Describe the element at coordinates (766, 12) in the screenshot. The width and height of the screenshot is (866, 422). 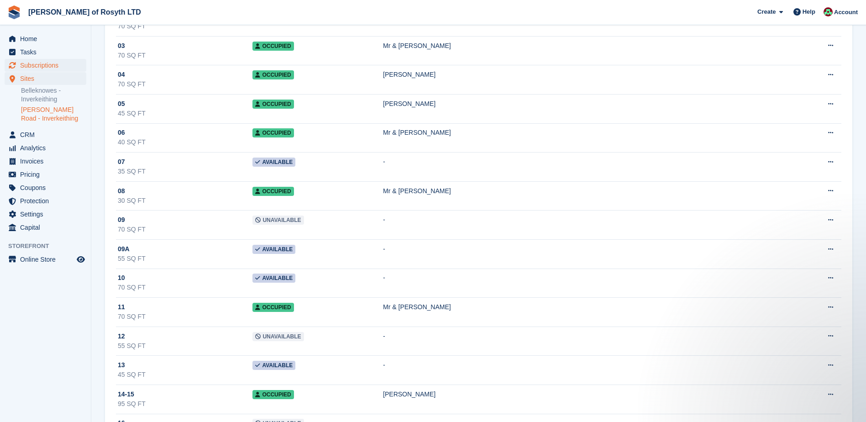
I see `span: Create` at that location.